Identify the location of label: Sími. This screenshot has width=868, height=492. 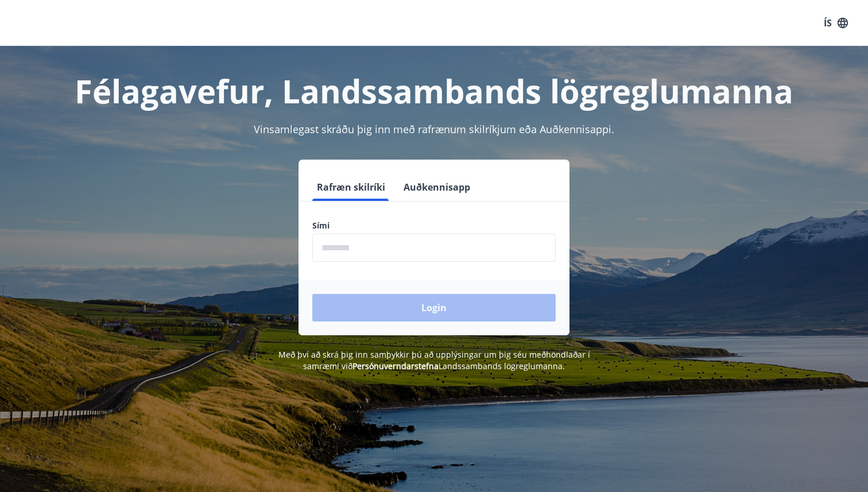
(434, 225).